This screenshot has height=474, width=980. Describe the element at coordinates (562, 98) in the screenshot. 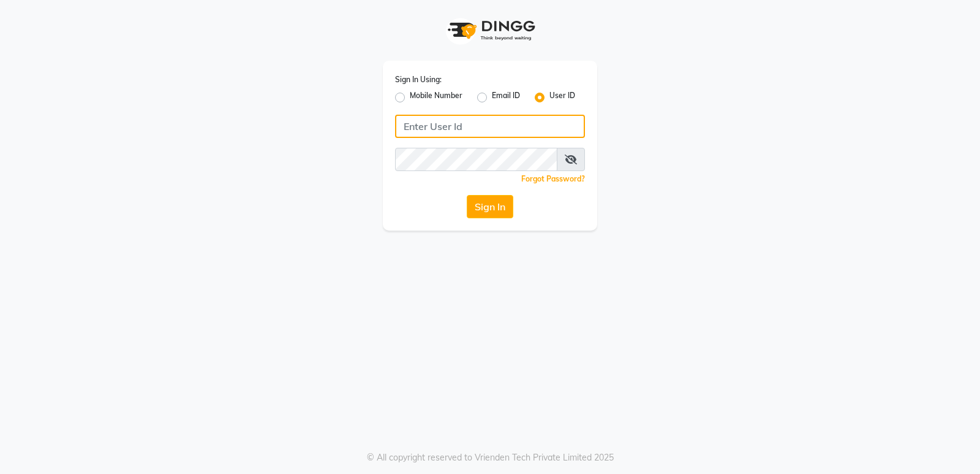

I see `label: User ID` at that location.